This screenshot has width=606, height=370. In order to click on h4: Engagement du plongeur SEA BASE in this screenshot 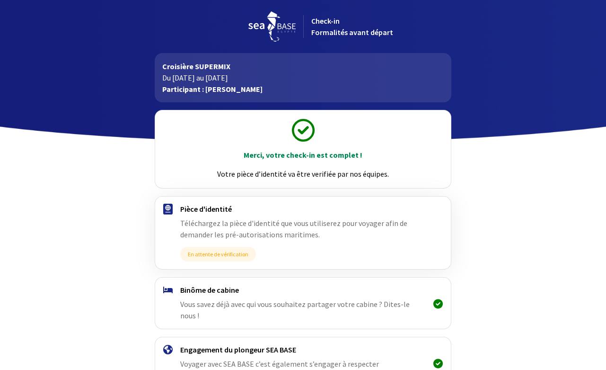, I will do `click(303, 349)`.